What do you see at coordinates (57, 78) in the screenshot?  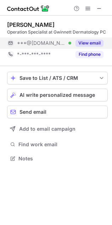 I see `button: save-profile-one-click` at bounding box center [57, 78].